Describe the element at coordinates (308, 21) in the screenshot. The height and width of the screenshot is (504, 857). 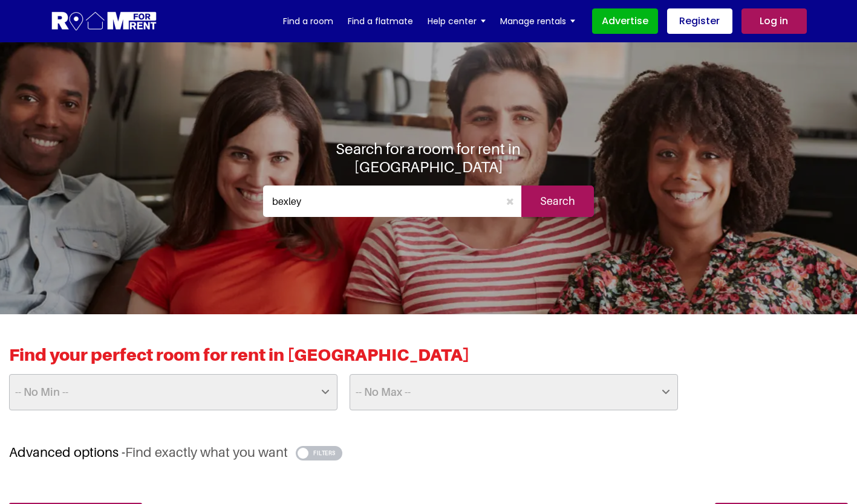
I see `a: Find a room` at that location.